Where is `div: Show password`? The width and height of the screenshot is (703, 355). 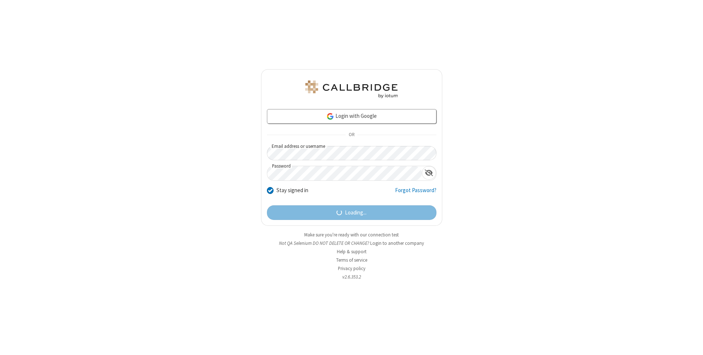 div: Show password is located at coordinates (429, 173).